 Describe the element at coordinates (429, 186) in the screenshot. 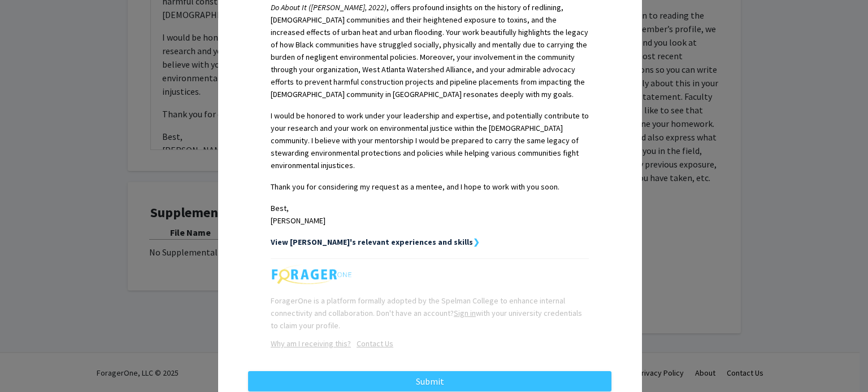

I see `p: Thank you for considering my request as a mentee, and I hope to work with you soon.` at that location.